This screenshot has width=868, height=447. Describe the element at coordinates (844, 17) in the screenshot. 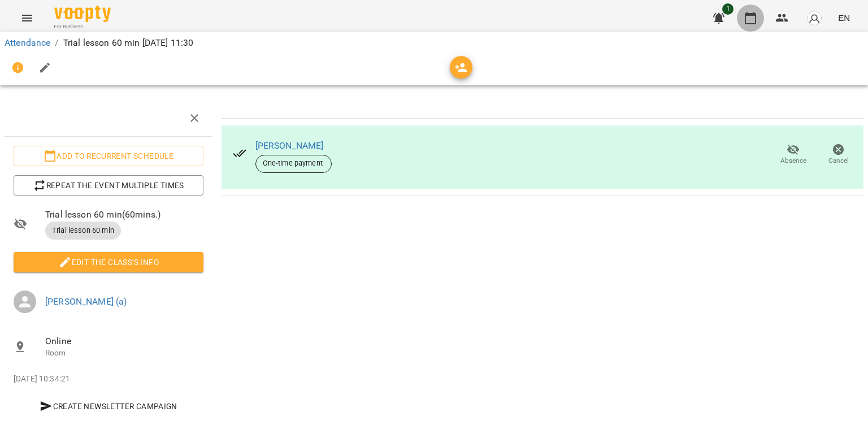

I see `span: EN` at that location.